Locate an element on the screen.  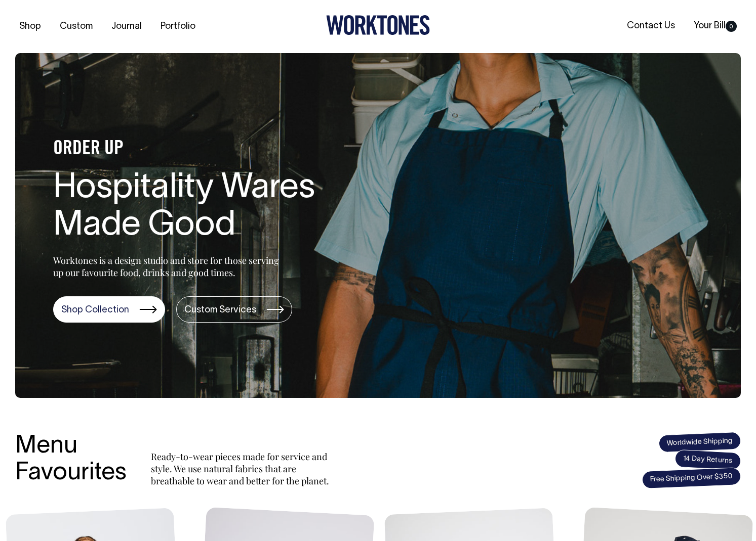
a: Your Bill0 is located at coordinates (715, 26).